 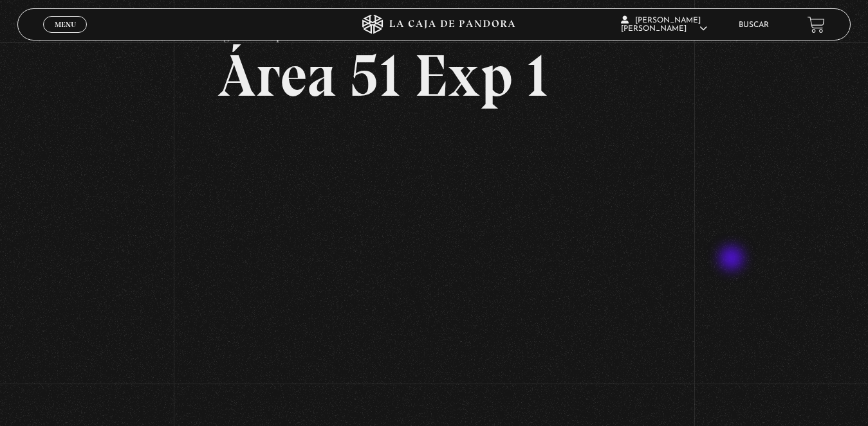 What do you see at coordinates (65, 24) in the screenshot?
I see `span: Menu` at bounding box center [65, 24].